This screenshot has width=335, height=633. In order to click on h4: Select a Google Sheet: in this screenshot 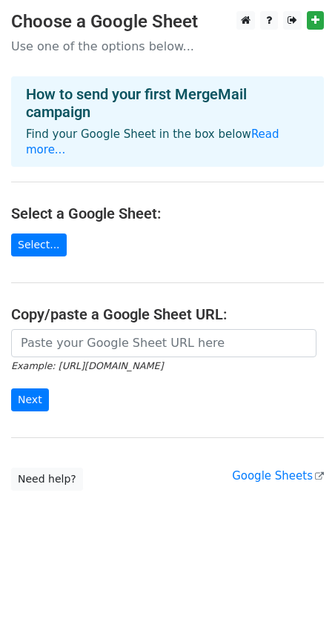, I will do `click(168, 214)`.